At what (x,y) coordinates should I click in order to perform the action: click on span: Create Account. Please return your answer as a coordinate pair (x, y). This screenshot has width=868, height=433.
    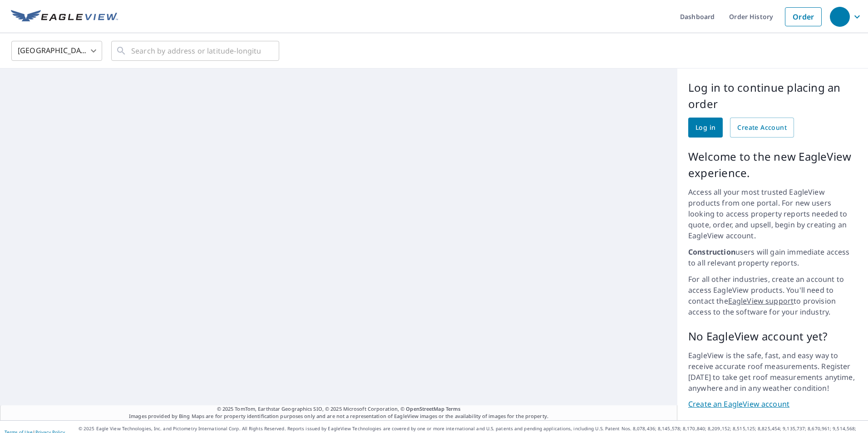
    Looking at the image, I should click on (762, 128).